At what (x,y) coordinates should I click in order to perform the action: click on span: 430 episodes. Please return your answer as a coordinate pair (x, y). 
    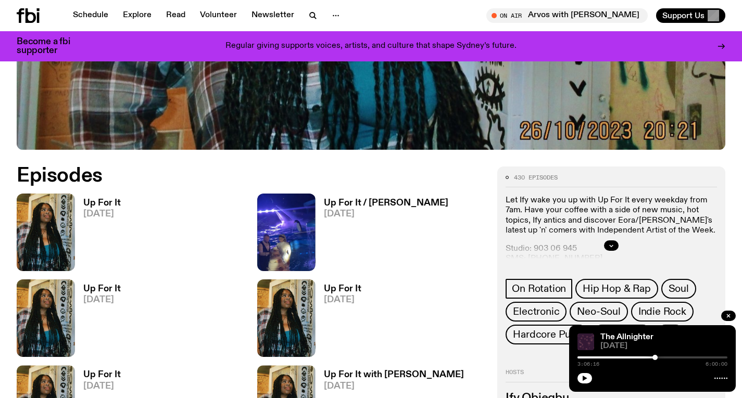
    Looking at the image, I should click on (535, 177).